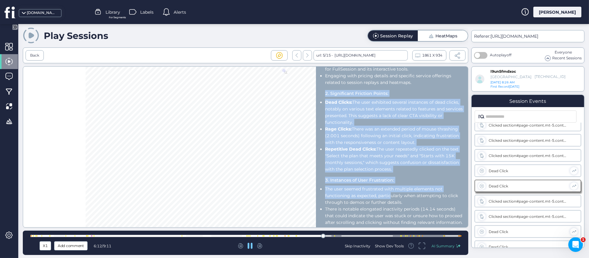  Describe the element at coordinates (395, 79) in the screenshot. I see `li: Engaging with pricing details and specific service offerings related to session replays and heatm...` at that location.